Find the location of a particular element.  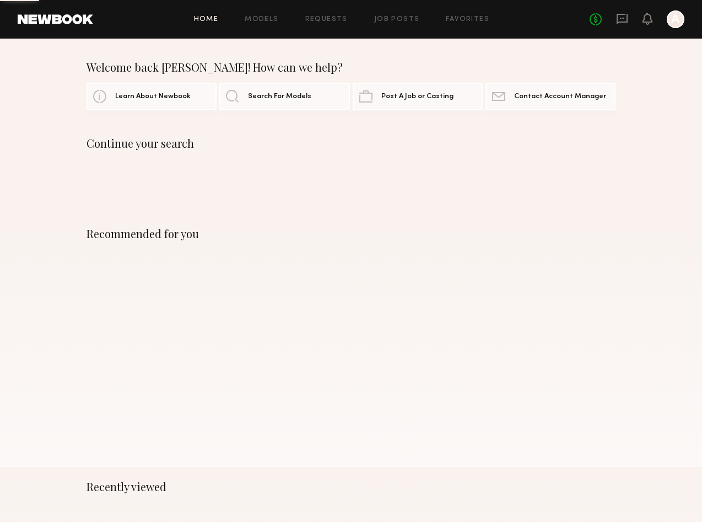

a: Models is located at coordinates (261, 19).